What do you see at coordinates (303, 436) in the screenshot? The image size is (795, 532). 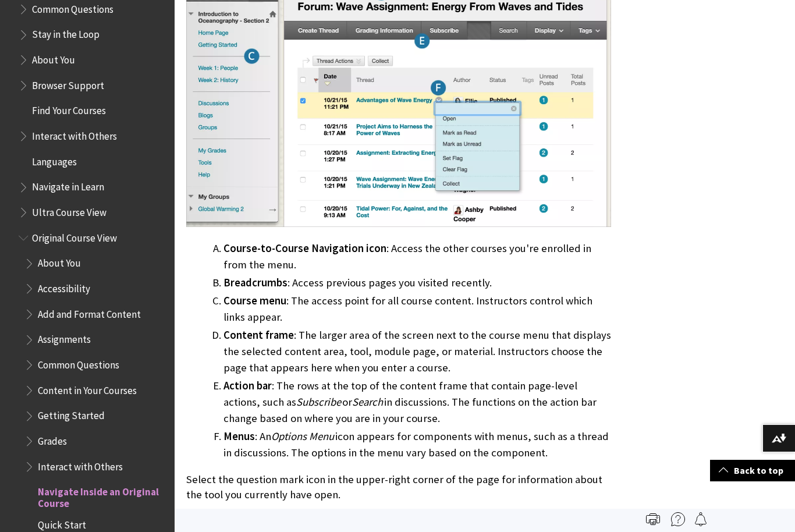 I see `span: Options Menu` at bounding box center [303, 436].